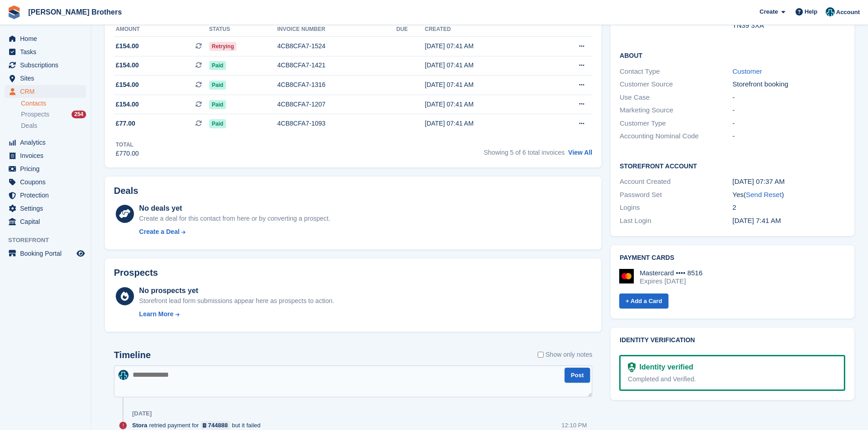 The width and height of the screenshot is (868, 430). What do you see at coordinates (580, 152) in the screenshot?
I see `a: View All` at bounding box center [580, 152].